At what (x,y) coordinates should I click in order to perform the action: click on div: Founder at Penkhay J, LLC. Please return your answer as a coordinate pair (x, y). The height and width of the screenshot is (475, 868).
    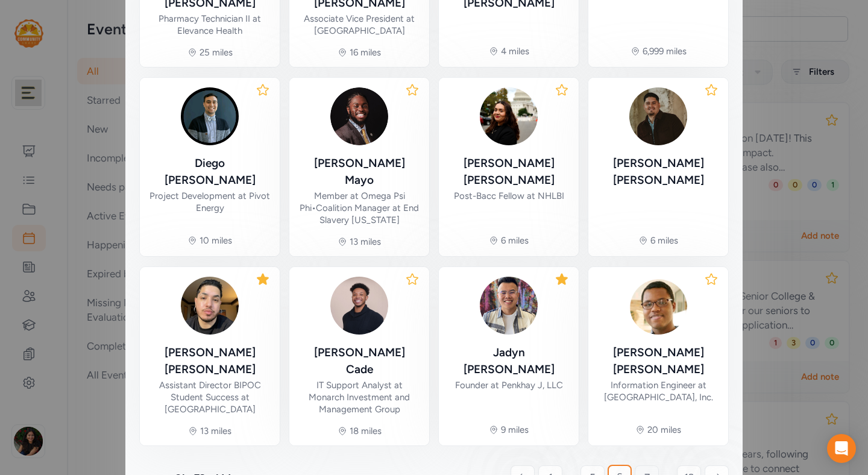
    Looking at the image, I should click on (509, 385).